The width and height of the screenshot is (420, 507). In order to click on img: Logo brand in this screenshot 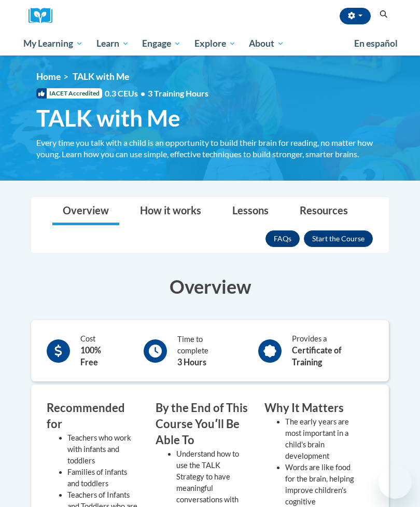, I will do `click(44, 16)`.